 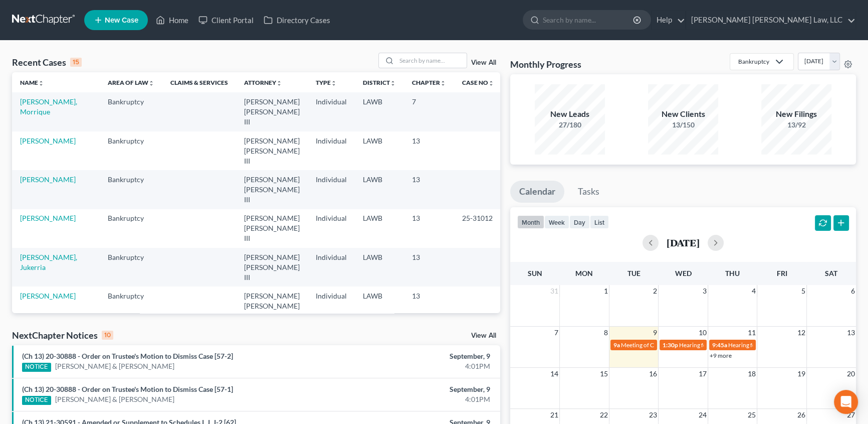 I want to click on span: 20, so click(x=851, y=374).